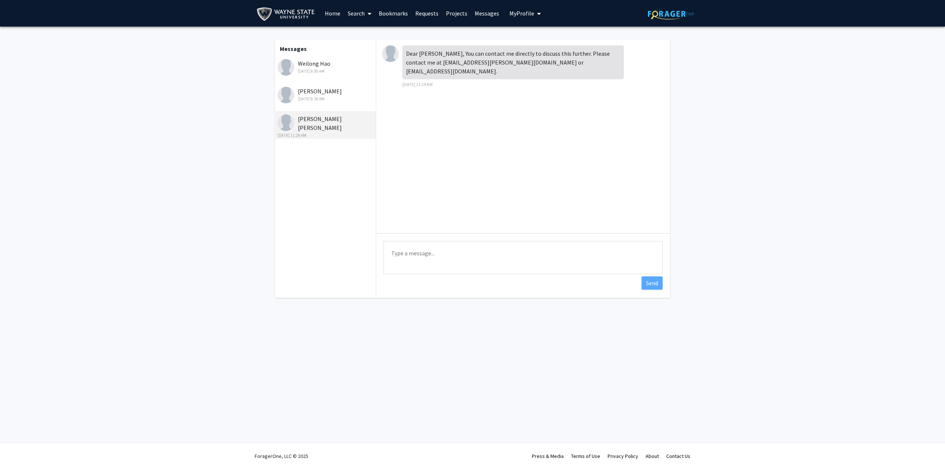 Image resolution: width=945 pixels, height=469 pixels. What do you see at coordinates (523, 258) in the screenshot?
I see `textarea: Message` at bounding box center [523, 258].